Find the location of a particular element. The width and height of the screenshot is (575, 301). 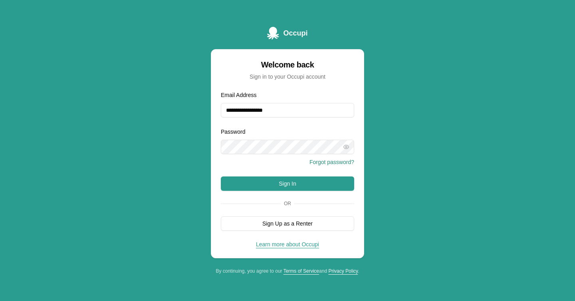

a: Learn more about Occupi is located at coordinates (288, 245).